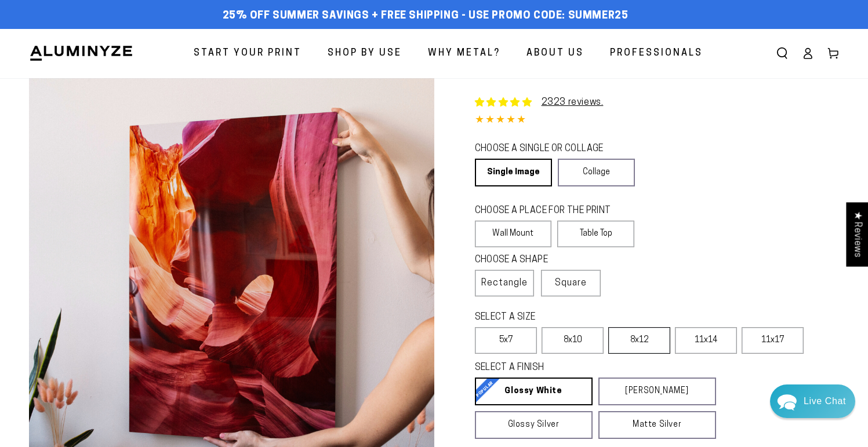  What do you see at coordinates (857, 234) in the screenshot?
I see `div: Click to open Judge.me floating reviews tab` at bounding box center [857, 234].